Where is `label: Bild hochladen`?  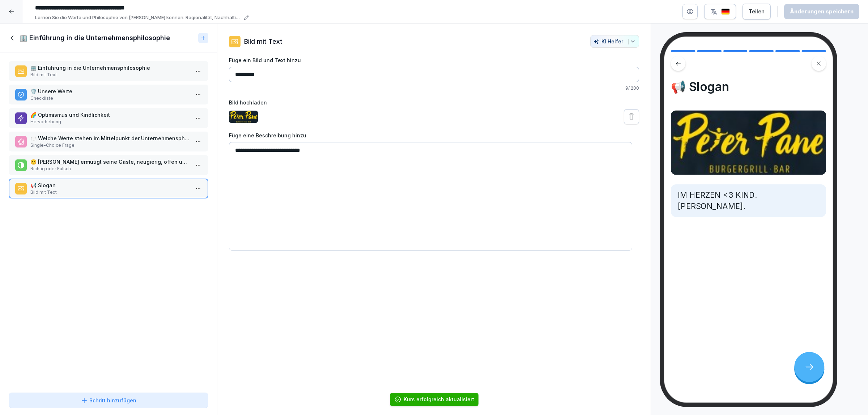 label: Bild hochladen is located at coordinates (434, 103).